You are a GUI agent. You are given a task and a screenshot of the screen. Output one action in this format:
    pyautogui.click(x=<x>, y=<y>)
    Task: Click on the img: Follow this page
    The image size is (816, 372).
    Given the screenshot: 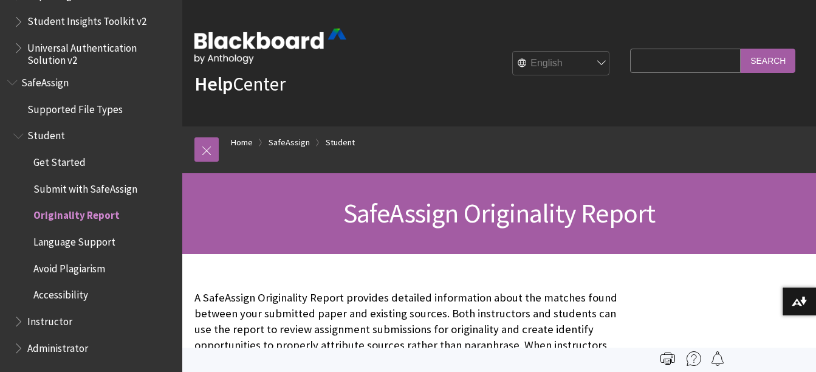 What is the action you would take?
    pyautogui.click(x=718, y=359)
    